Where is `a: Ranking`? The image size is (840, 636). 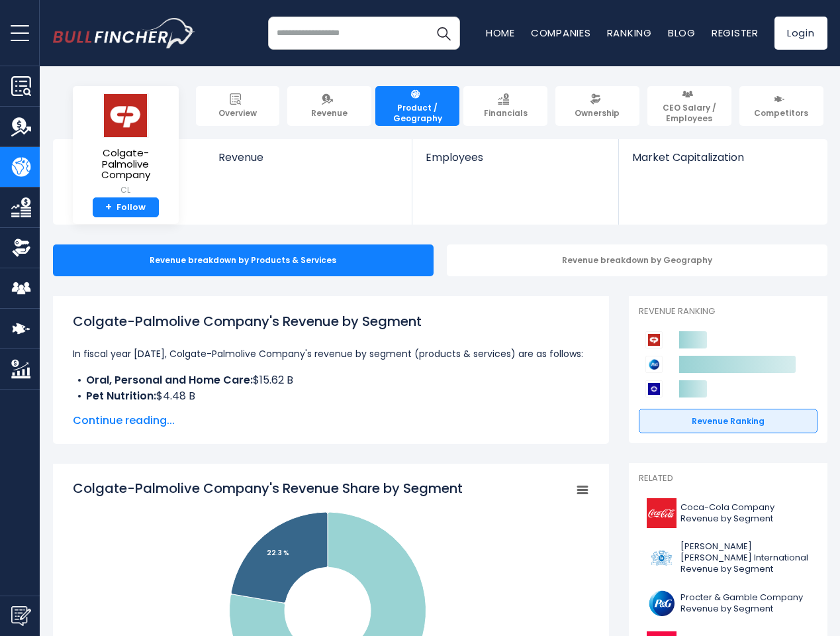
a: Ranking is located at coordinates (630, 33).